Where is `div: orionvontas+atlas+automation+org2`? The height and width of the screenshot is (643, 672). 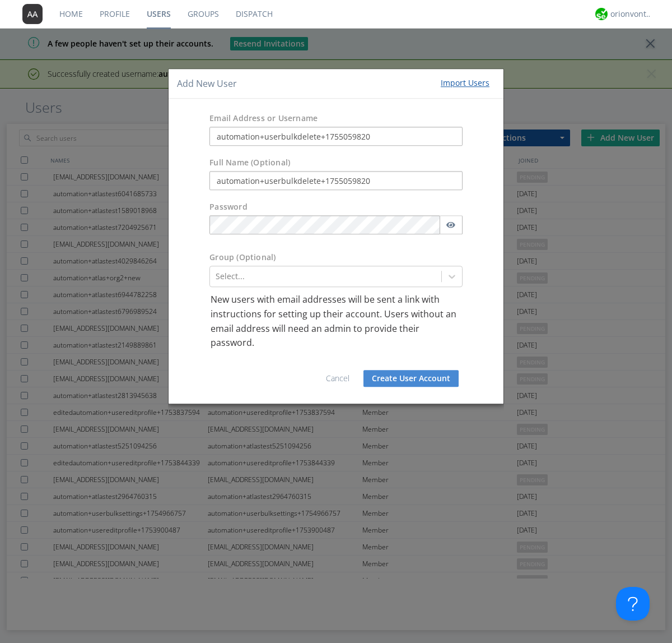 div: orionvontas+atlas+automation+org2 is located at coordinates (632, 14).